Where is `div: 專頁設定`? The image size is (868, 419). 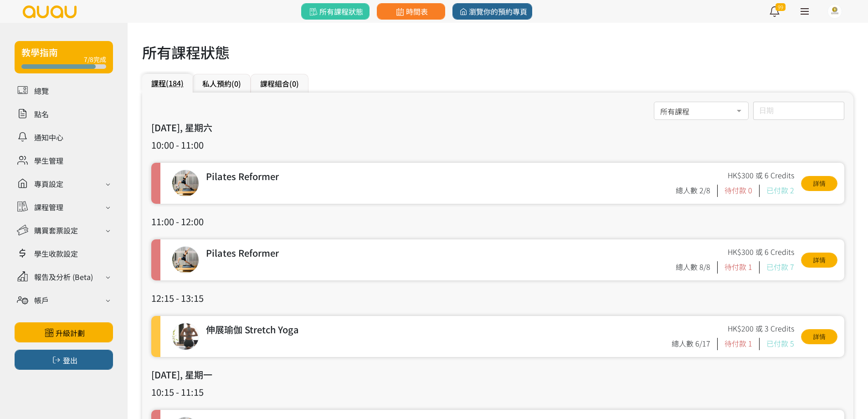 div: 專頁設定 is located at coordinates (49, 183).